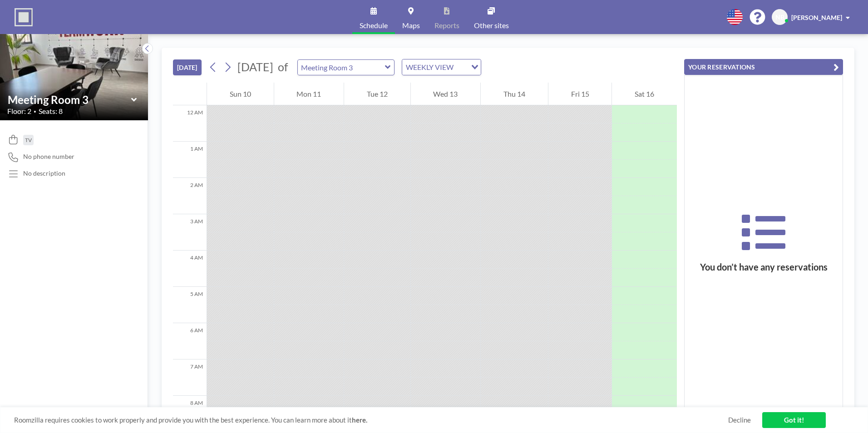  What do you see at coordinates (446, 94) in the screenshot?
I see `div: Wed 13` at bounding box center [446, 94].